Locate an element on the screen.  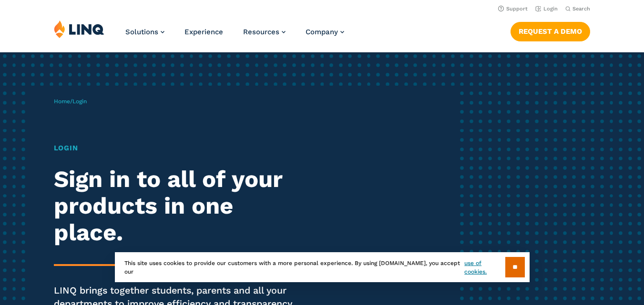
span: Solutions is located at coordinates (141, 32).